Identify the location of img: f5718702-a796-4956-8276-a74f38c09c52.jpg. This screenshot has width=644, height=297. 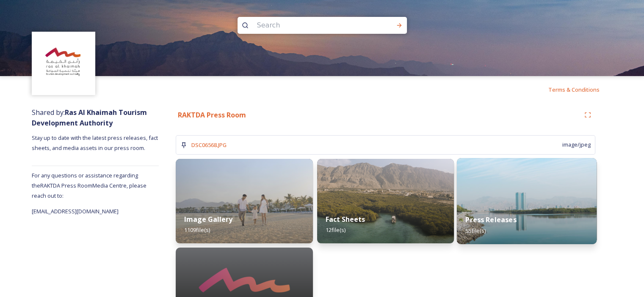
(244, 201).